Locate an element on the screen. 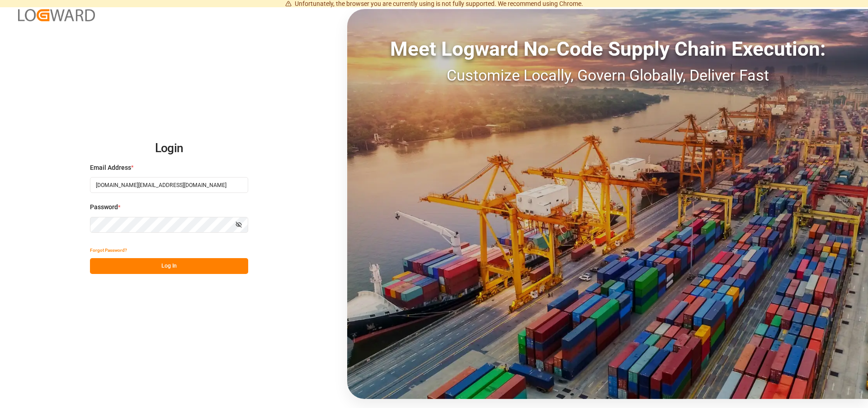 The width and height of the screenshot is (868, 408). div: Customize Locally, Govern Globally, Deliver Fast is located at coordinates (608, 75).